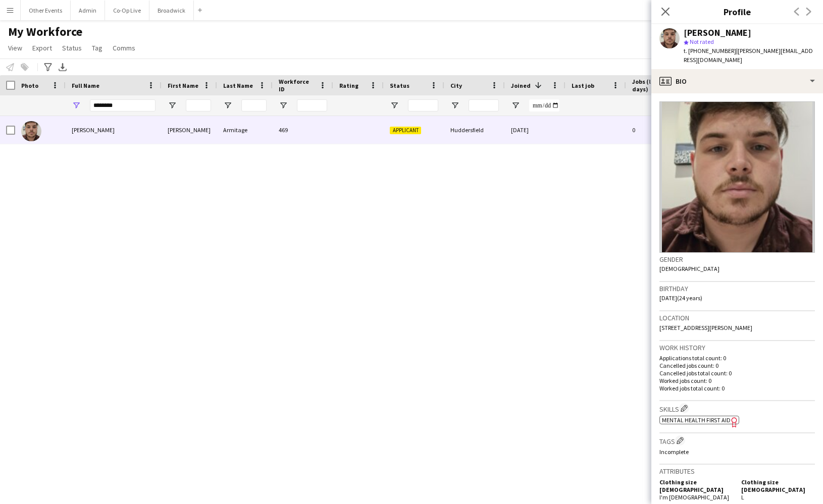 This screenshot has width=823, height=504. I want to click on span: First Name, so click(183, 85).